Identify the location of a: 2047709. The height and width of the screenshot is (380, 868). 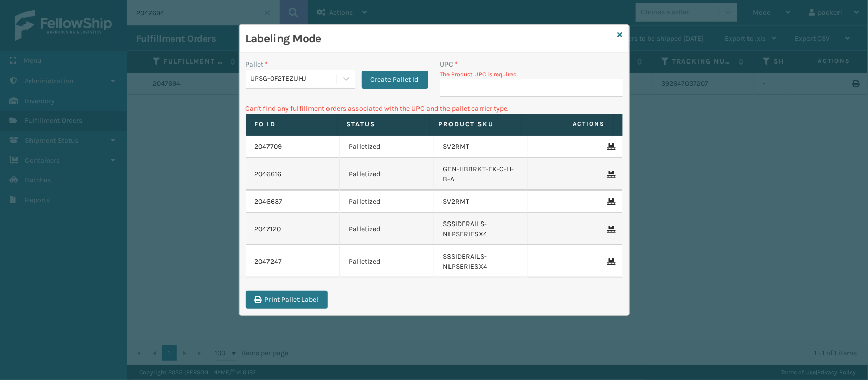
(268, 147).